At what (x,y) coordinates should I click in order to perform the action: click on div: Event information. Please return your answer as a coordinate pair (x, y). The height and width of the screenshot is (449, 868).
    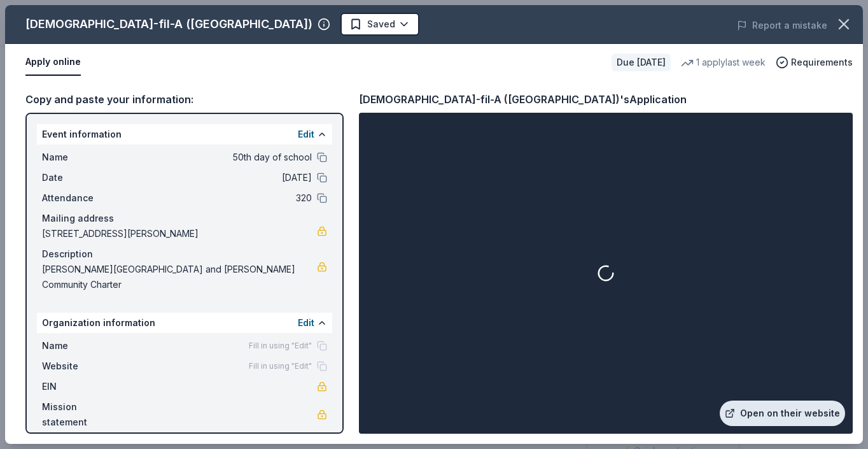
    Looking at the image, I should click on (184, 135).